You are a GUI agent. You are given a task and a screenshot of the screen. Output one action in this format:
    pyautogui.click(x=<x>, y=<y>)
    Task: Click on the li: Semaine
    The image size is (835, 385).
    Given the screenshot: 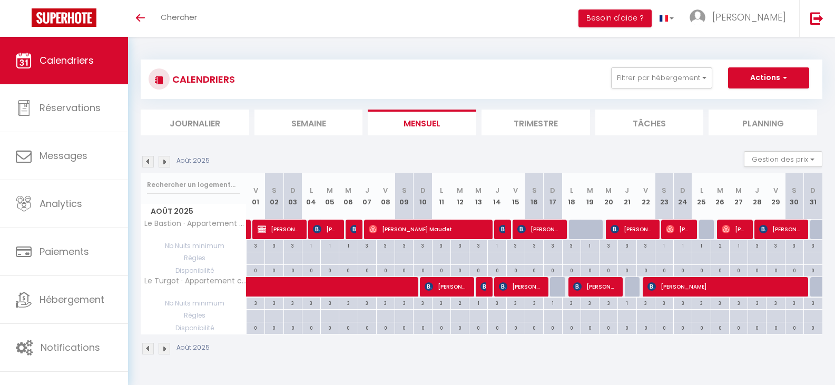 What is the action you would take?
    pyautogui.click(x=309, y=122)
    